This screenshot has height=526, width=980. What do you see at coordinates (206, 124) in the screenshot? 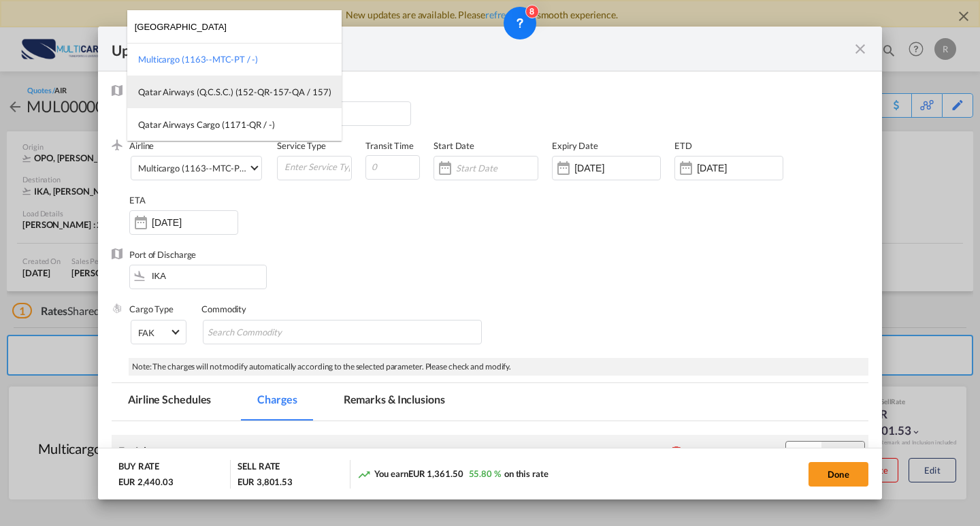
I see `div: Qatar Airways Cargo (1171-QR / -)` at bounding box center [206, 124].